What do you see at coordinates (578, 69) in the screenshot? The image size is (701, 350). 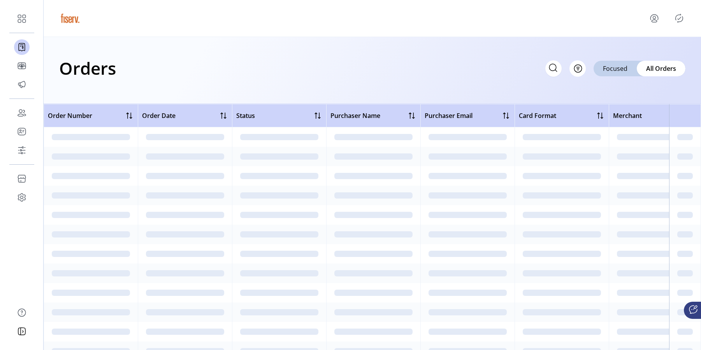 I see `button: Filter Button` at bounding box center [578, 69].